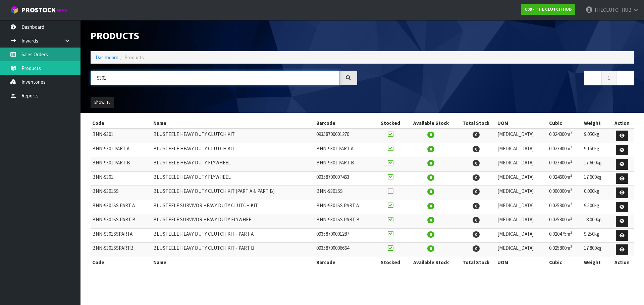 The height and width of the screenshot is (305, 644). I want to click on td: 0.000kg, so click(596, 193).